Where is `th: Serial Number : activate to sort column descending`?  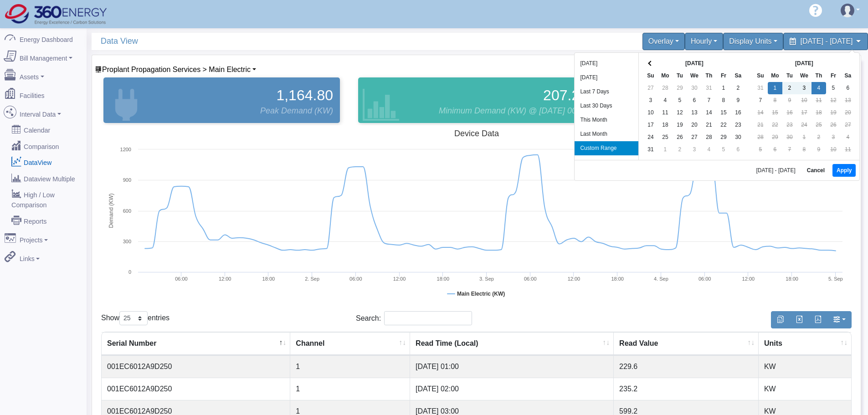
th: Serial Number : activate to sort column descending is located at coordinates (196, 344).